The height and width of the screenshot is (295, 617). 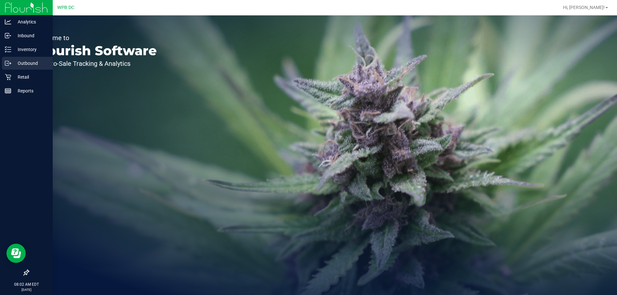 I want to click on inline-svg: Outbound, so click(x=8, y=63).